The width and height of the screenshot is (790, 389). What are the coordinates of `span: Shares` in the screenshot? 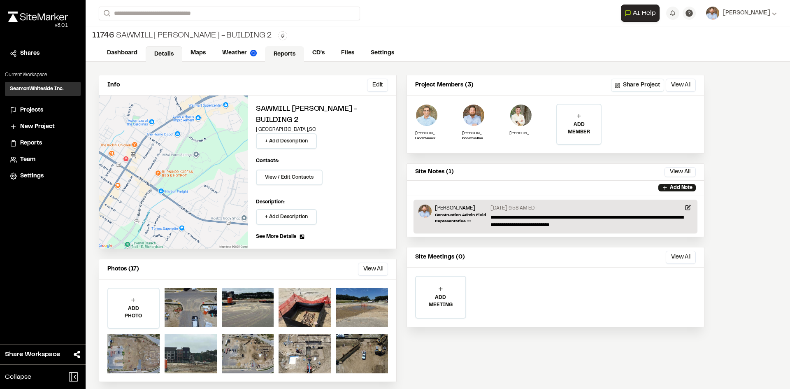 It's located at (30, 54).